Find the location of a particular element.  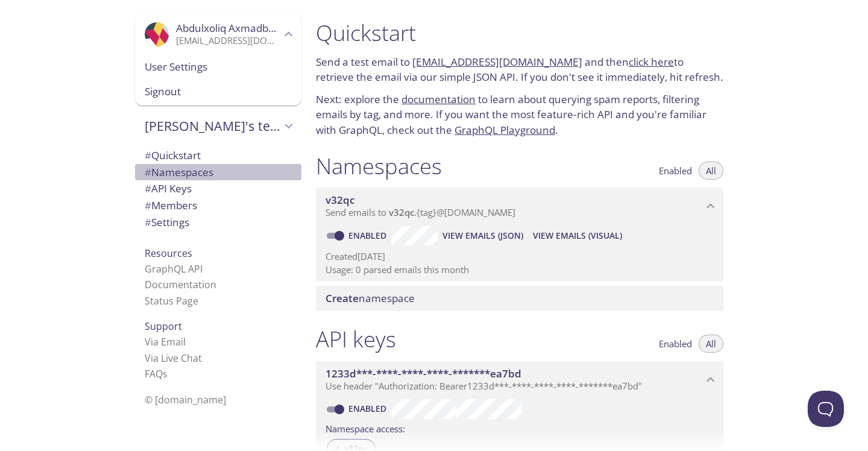

span: namespace is located at coordinates (370, 298).